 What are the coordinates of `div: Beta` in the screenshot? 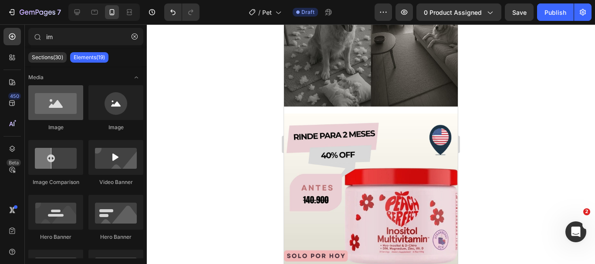 It's located at (14, 163).